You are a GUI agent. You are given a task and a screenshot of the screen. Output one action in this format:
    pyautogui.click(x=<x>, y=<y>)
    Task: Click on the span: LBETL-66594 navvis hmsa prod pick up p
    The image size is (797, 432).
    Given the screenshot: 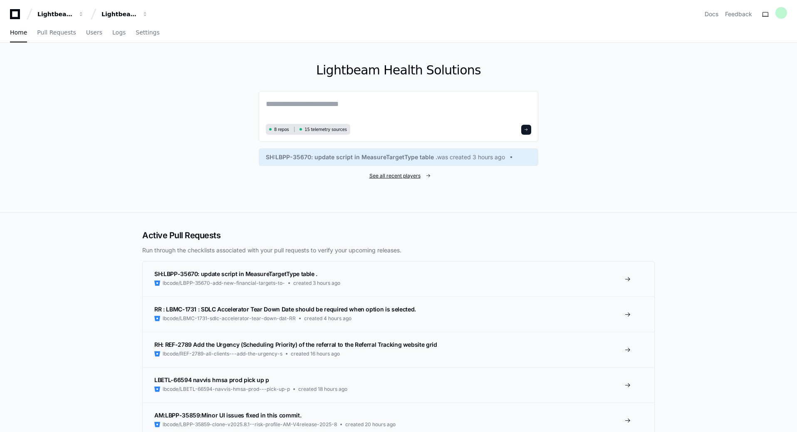 What is the action you would take?
    pyautogui.click(x=212, y=380)
    